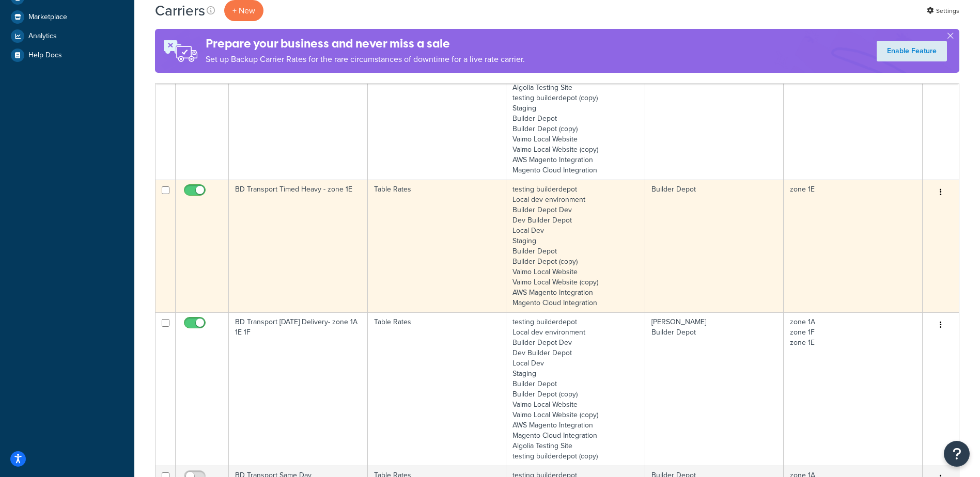 The height and width of the screenshot is (477, 980). Describe the element at coordinates (179, 10) in the screenshot. I see `h1: Carriers` at that location.